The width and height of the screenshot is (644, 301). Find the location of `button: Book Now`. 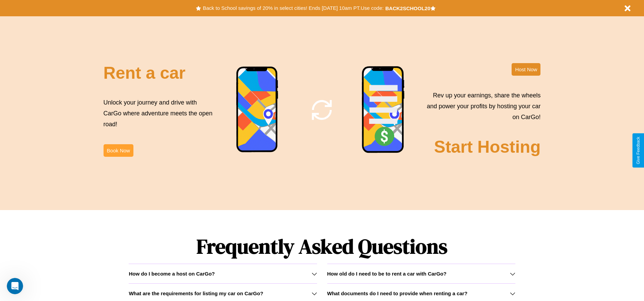

button: Book Now is located at coordinates (118, 150).